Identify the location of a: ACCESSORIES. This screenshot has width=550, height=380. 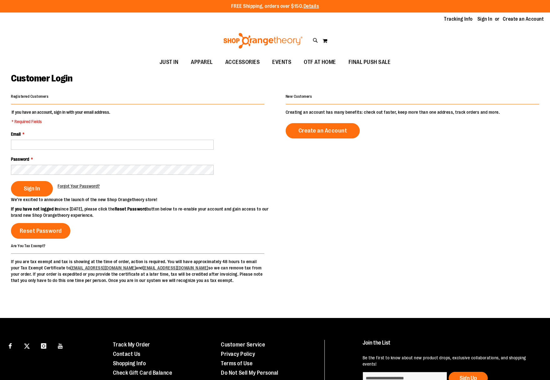
(243, 62).